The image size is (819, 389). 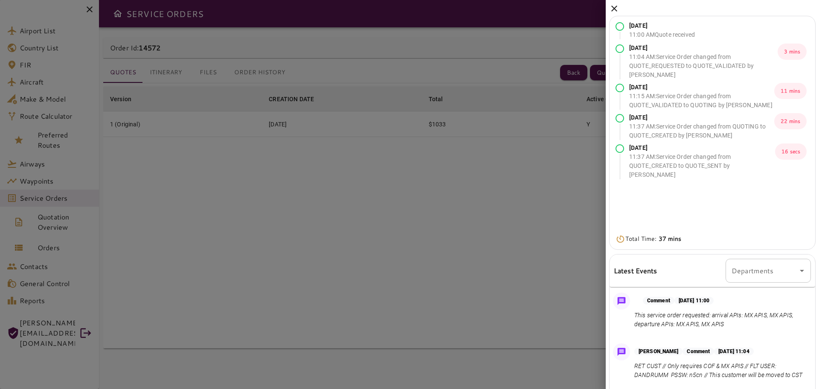 I want to click on b: 37 mins, so click(x=670, y=238).